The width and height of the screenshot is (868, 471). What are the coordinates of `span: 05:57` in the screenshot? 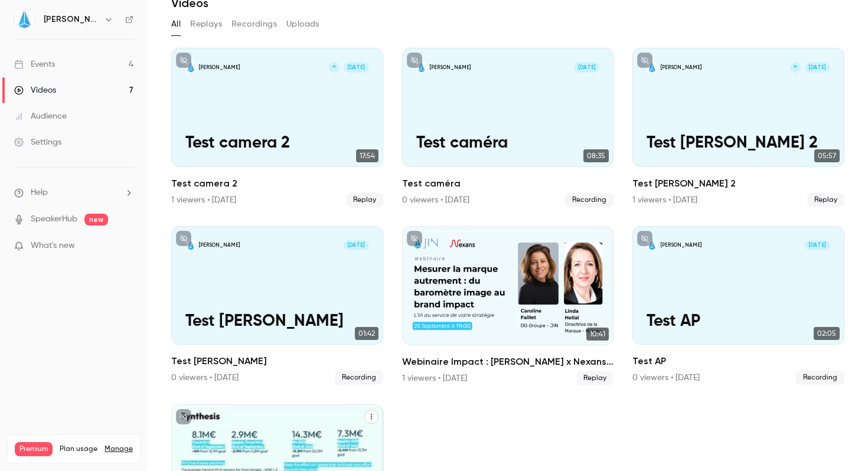 It's located at (827, 156).